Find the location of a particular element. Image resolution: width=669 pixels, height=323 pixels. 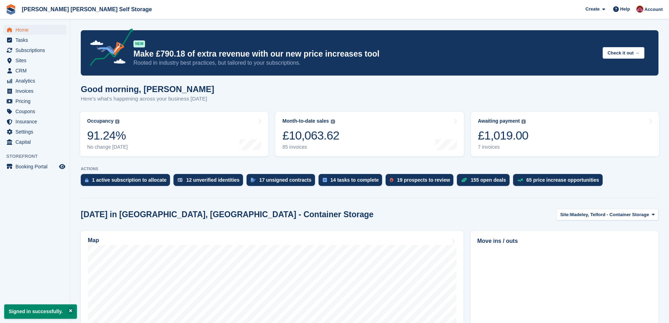

div: 91.24% is located at coordinates (107, 135).